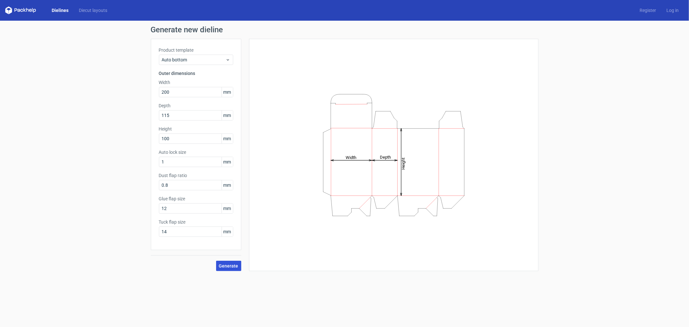 The width and height of the screenshot is (689, 327). Describe the element at coordinates (385, 157) in the screenshot. I see `tspan: Depth` at that location.